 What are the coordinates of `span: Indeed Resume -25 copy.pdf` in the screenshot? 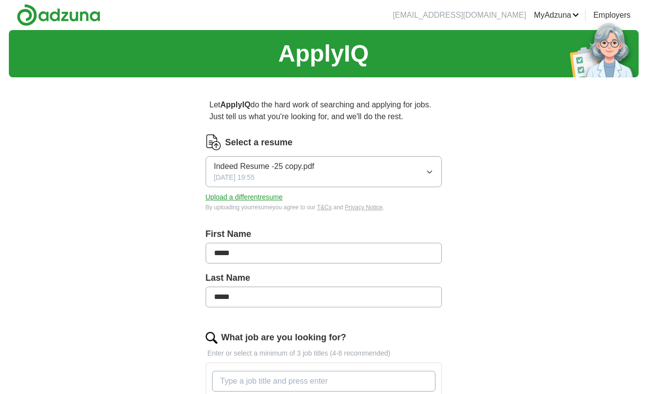 It's located at (264, 166).